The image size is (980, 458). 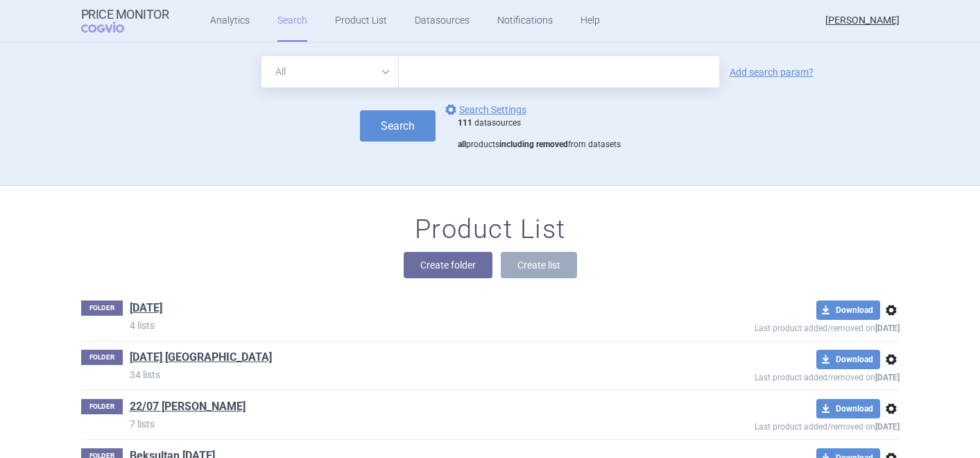 I want to click on button: Create folder, so click(x=448, y=265).